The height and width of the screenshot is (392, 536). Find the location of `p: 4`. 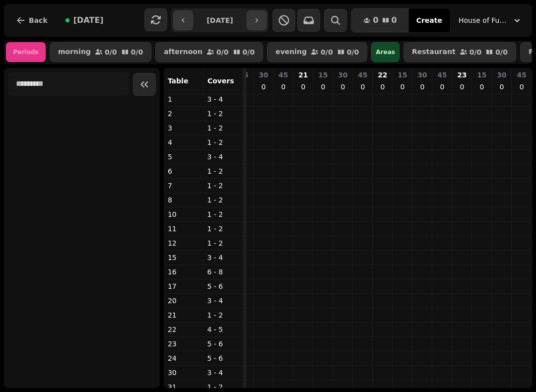

p: 4 is located at coordinates (184, 142).